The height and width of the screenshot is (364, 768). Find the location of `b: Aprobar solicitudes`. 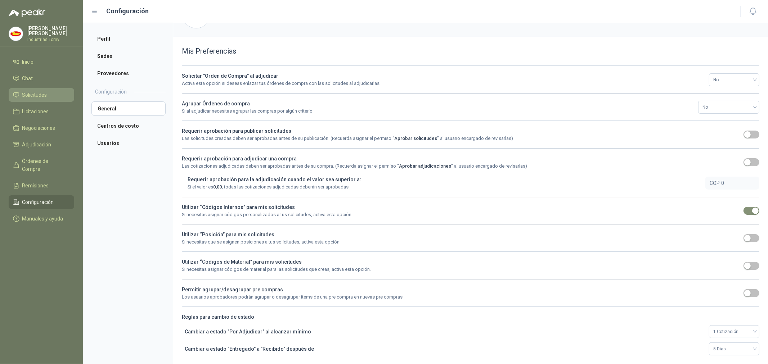

b: Aprobar solicitudes is located at coordinates (415, 138).